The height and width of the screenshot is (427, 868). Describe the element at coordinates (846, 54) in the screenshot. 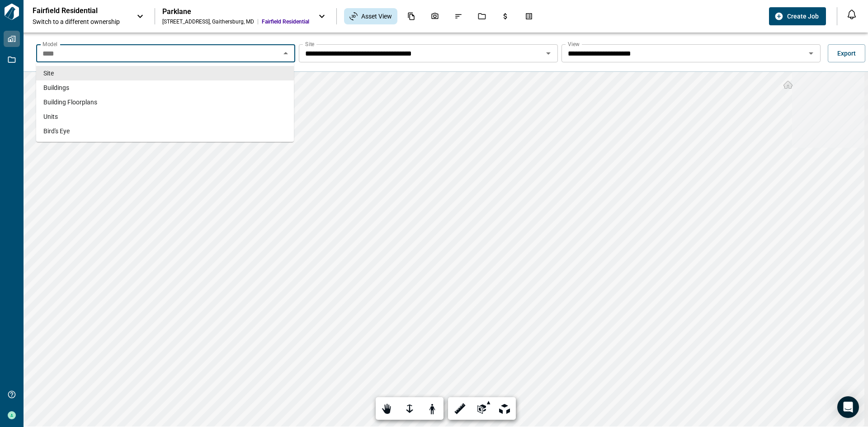

I see `span: Export` at that location.